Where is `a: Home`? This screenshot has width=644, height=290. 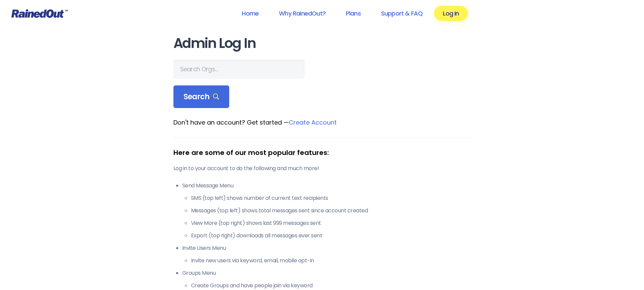 a: Home is located at coordinates (250, 13).